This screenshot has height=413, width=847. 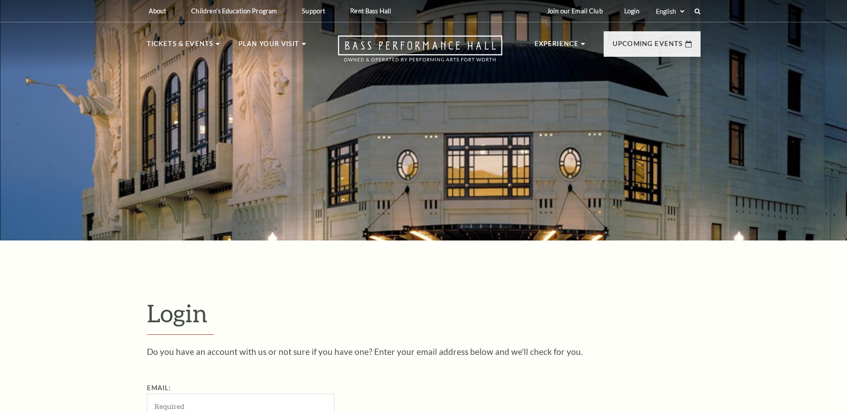 I want to click on select: Select:, so click(x=670, y=11).